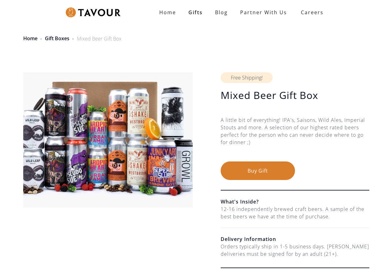 This screenshot has height=270, width=392. Describe the element at coordinates (295, 139) in the screenshot. I see `div: A little bit of everything! IPA's, Saisons, Wild Ales, Imperial Stouts and more. A selection of o...` at that location.